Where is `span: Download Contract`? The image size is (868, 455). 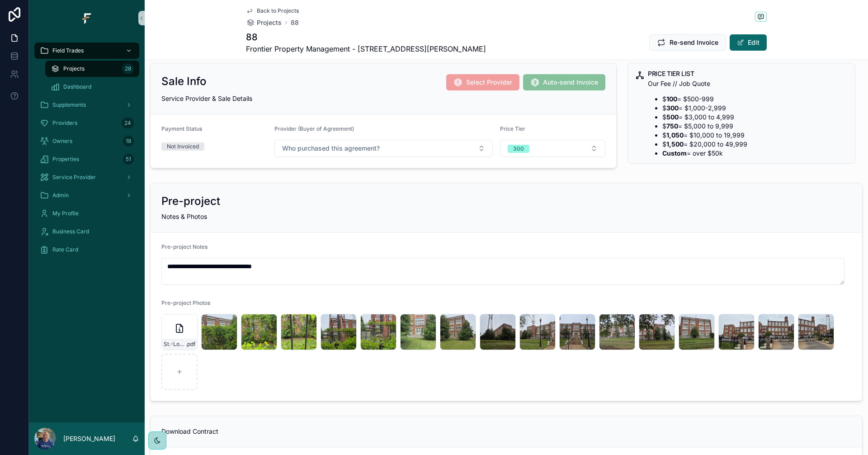 span: Download Contract is located at coordinates (190, 430).